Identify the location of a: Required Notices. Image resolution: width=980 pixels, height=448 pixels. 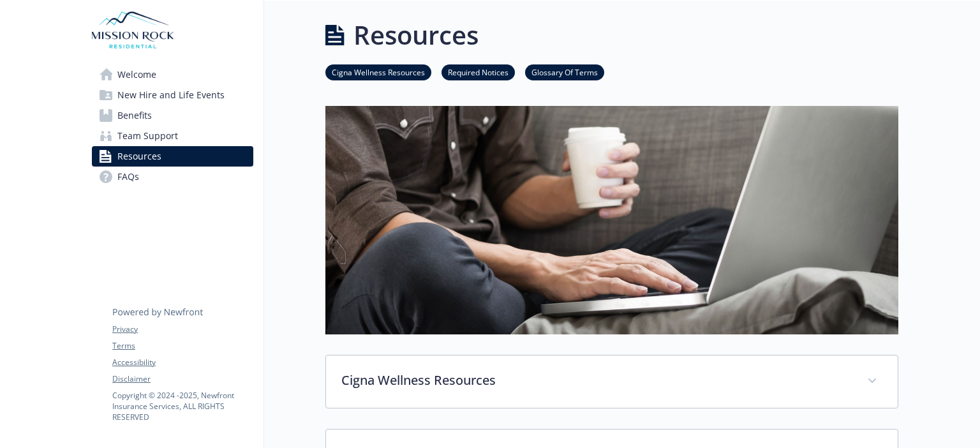
(477, 71).